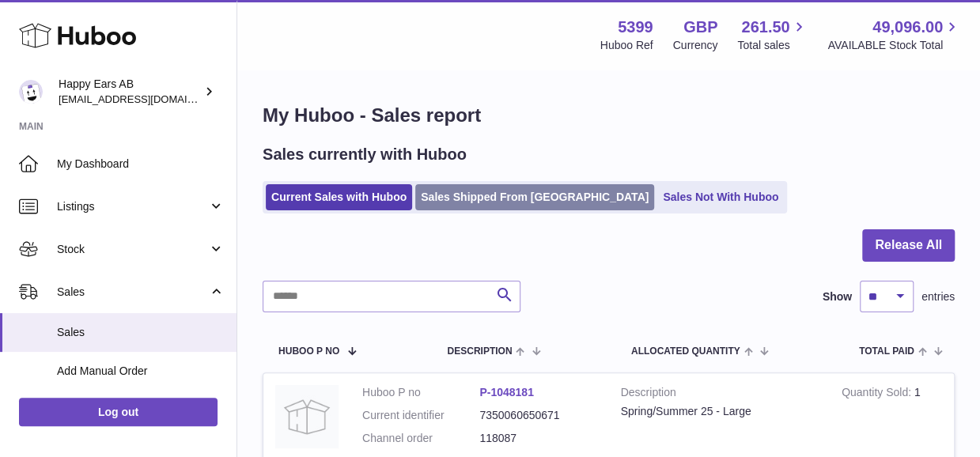 The width and height of the screenshot is (980, 457). I want to click on span: Stock, so click(132, 249).